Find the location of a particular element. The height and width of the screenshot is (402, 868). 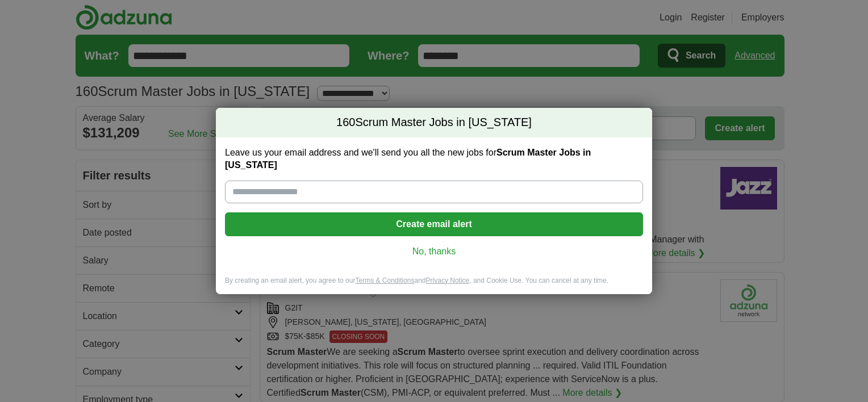

button: Create email alert is located at coordinates (434, 224).